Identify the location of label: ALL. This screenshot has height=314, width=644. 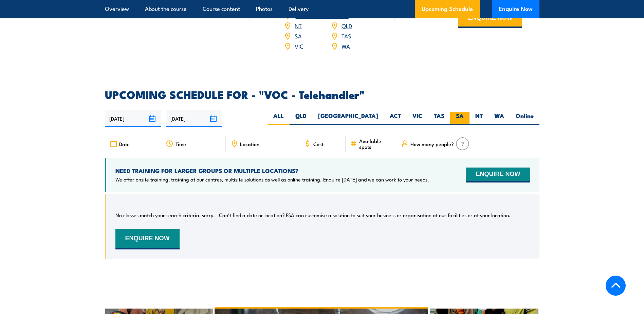
(278, 118).